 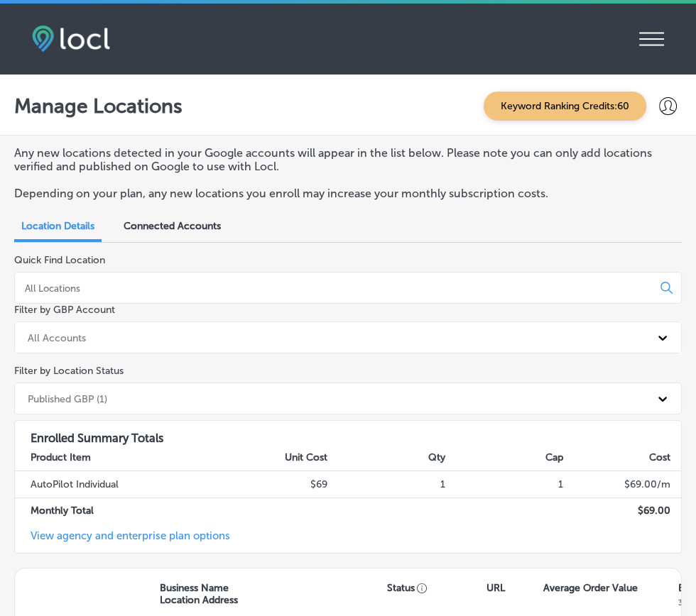 What do you see at coordinates (348, 433) in the screenshot?
I see `h3: Enrolled Summary Totals` at bounding box center [348, 433].